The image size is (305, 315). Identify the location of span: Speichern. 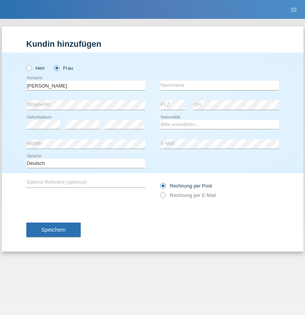
(54, 230).